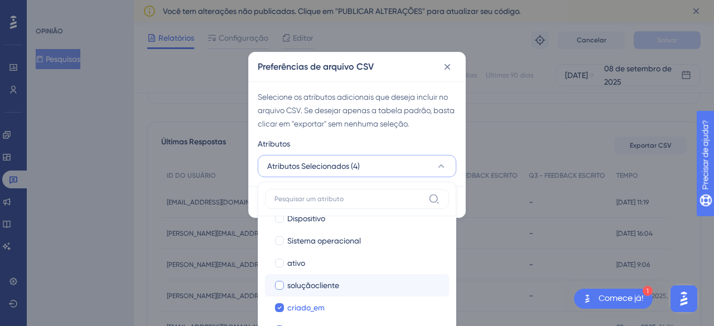 The image size is (714, 326). What do you see at coordinates (17, 17) in the screenshot?
I see `button: Abra o iniciador do Assistente de IA` at bounding box center [17, 17].